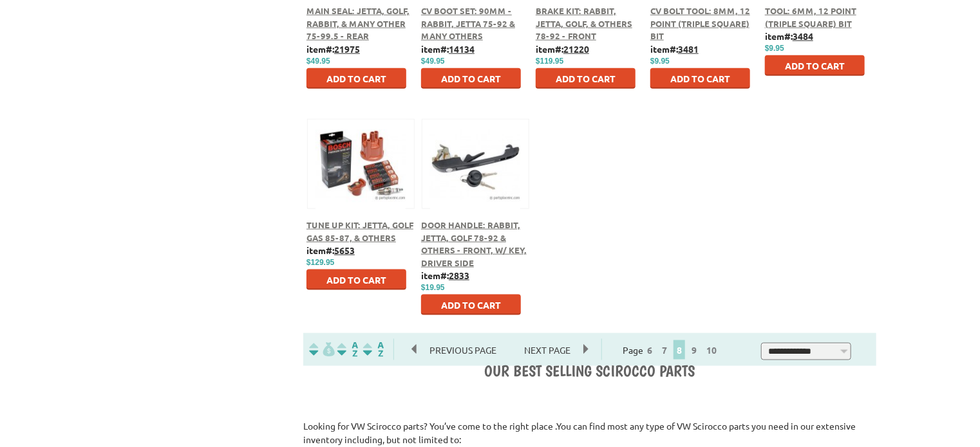 Image resolution: width=980 pixels, height=447 pixels. I want to click on span: Tool: 6mm, 12 Point (Triple Square) Bit, so click(811, 17).